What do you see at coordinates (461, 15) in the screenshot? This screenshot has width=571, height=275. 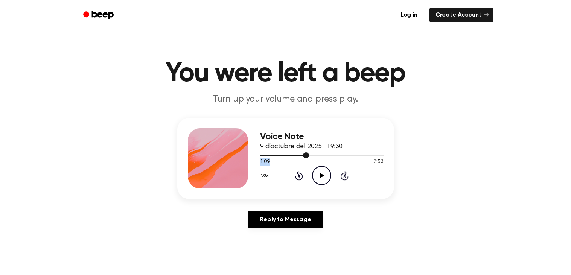 I see `a: Create Account` at bounding box center [461, 15].